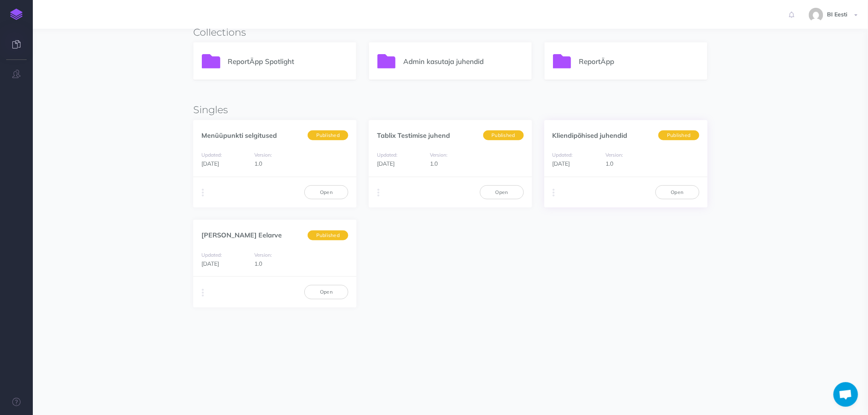 The width and height of the screenshot is (868, 415). I want to click on a: Kliendipõhised juhendid, so click(590, 135).